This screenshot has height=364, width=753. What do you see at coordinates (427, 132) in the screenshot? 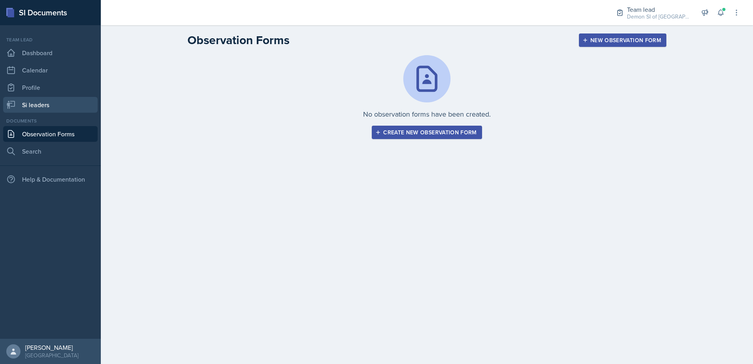
I see `button: Create new observation form` at bounding box center [427, 132].